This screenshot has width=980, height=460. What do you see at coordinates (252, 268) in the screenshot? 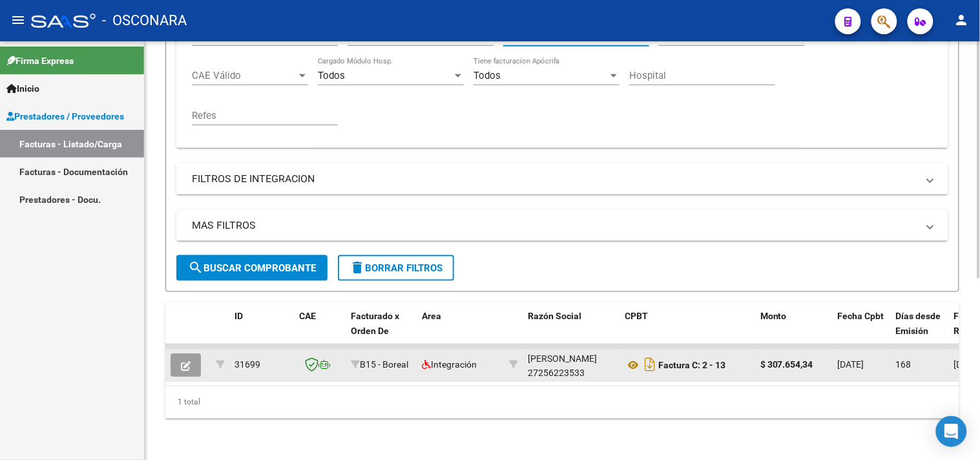
I see `button: Buscar Comprobante` at bounding box center [252, 268].